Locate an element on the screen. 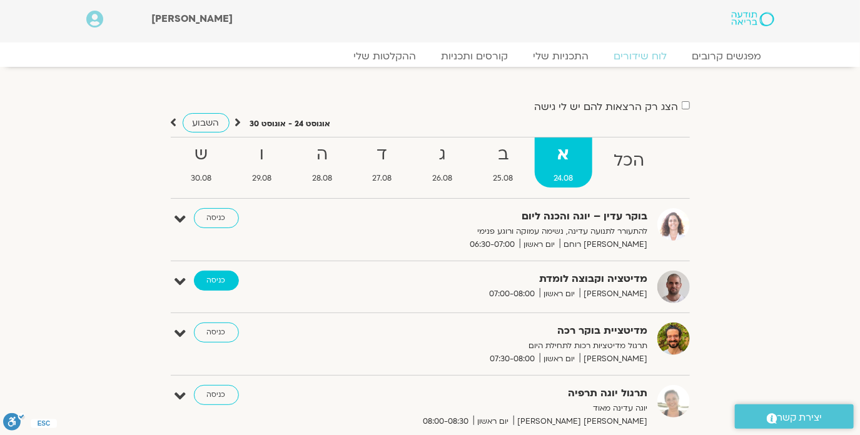  span: 27.08 is located at coordinates (382, 178).